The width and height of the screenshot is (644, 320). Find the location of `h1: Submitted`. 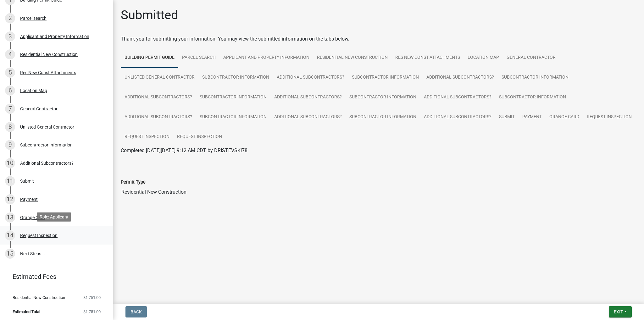

h1: Submitted is located at coordinates (150, 15).